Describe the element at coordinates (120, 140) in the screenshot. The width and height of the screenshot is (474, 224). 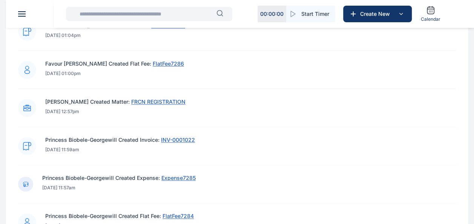
I see `p: Princess Biobele-Georgewill Created Invoice:` at that location.